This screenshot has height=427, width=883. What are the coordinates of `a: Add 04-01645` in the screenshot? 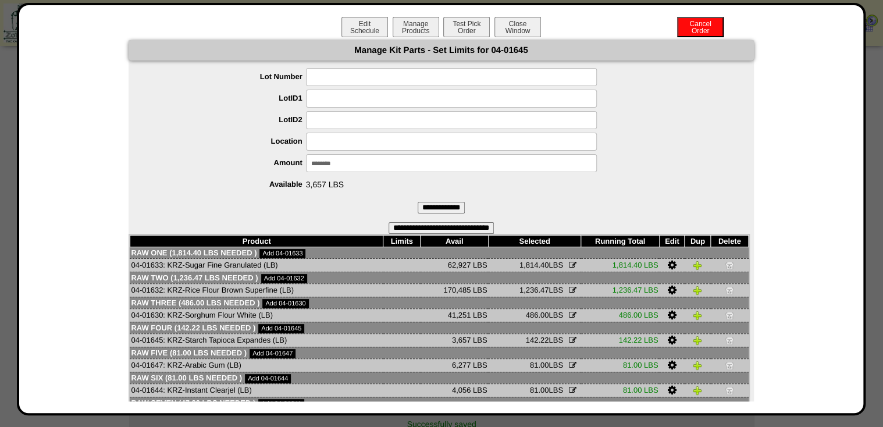 It's located at (281, 329).